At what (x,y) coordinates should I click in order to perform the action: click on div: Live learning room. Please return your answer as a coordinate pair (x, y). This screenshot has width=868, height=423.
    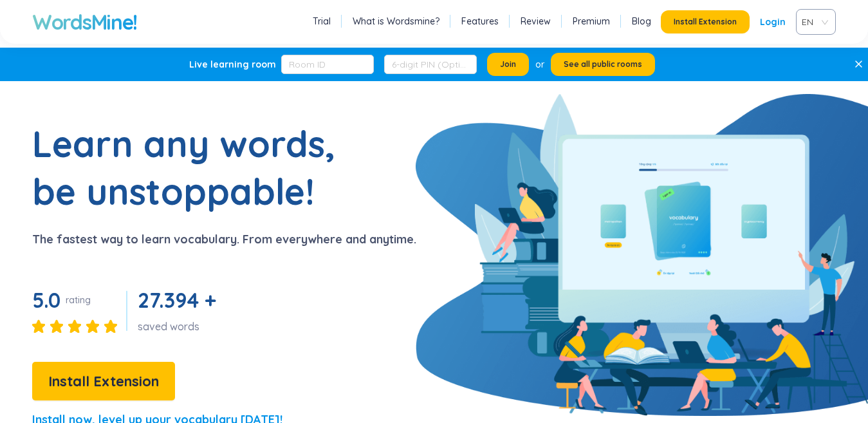
    Looking at the image, I should click on (232, 65).